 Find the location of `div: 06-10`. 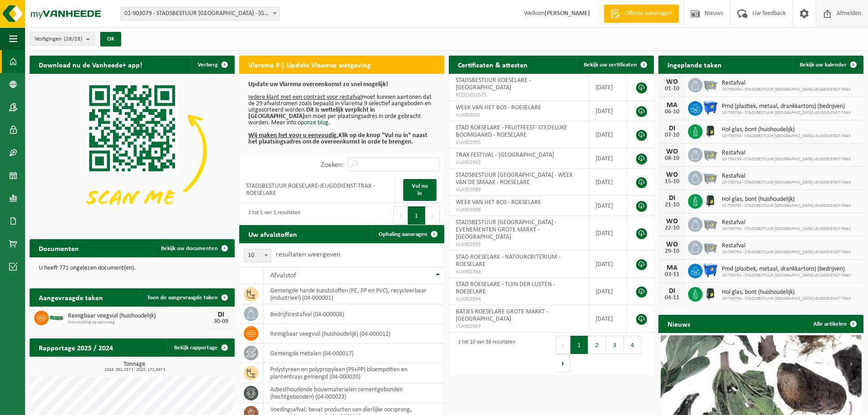

div: 06-10 is located at coordinates (672, 112).